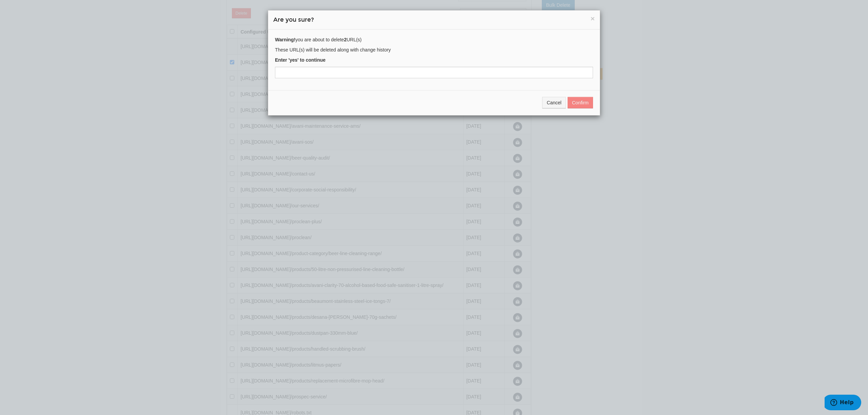  What do you see at coordinates (345, 40) in the screenshot?
I see `span: 2` at bounding box center [345, 40].